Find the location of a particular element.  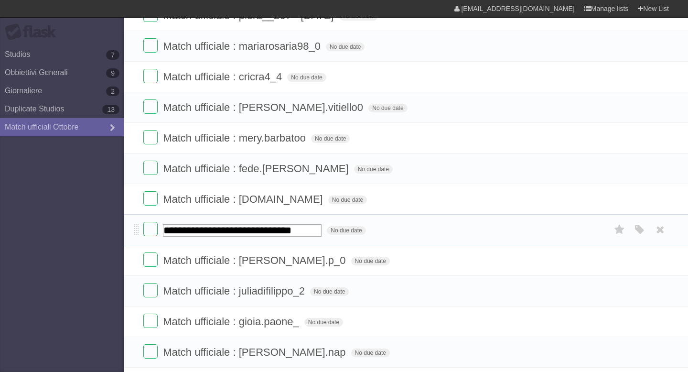

b: 13 is located at coordinates (111, 109).